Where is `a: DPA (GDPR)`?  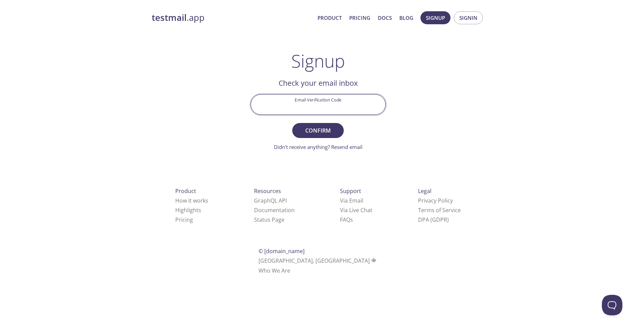 a: DPA (GDPR) is located at coordinates (434, 219).